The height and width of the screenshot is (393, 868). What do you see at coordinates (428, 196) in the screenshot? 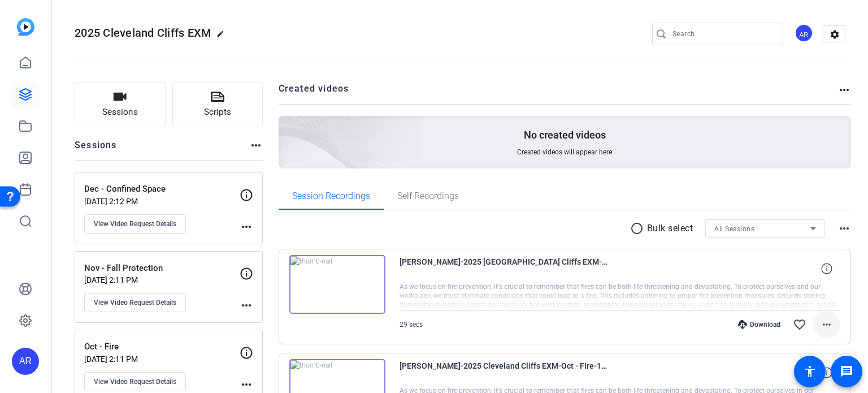
I see `span: Self Recordings` at bounding box center [428, 196].